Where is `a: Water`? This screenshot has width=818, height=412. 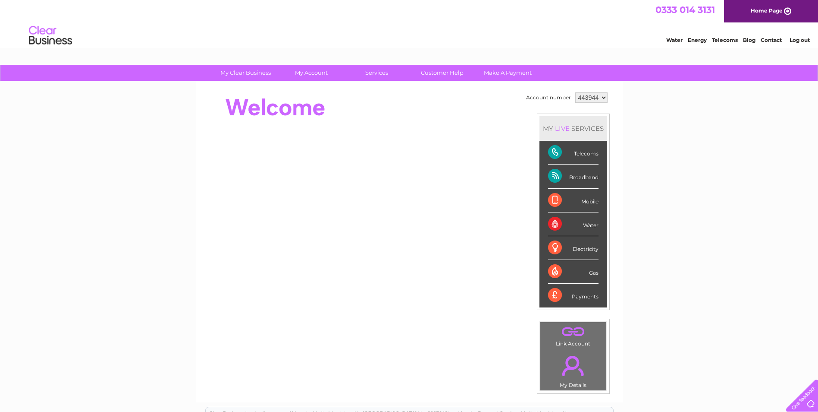 a: Water is located at coordinates (675, 40).